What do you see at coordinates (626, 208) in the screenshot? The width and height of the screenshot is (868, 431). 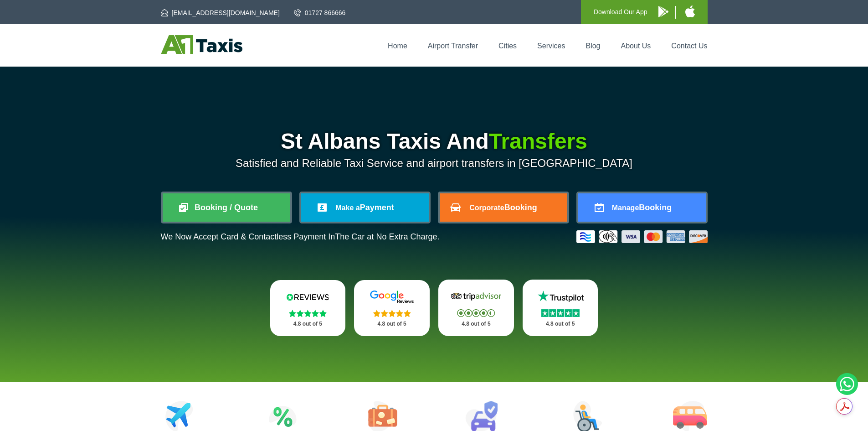 I see `span: Manage` at bounding box center [626, 208].